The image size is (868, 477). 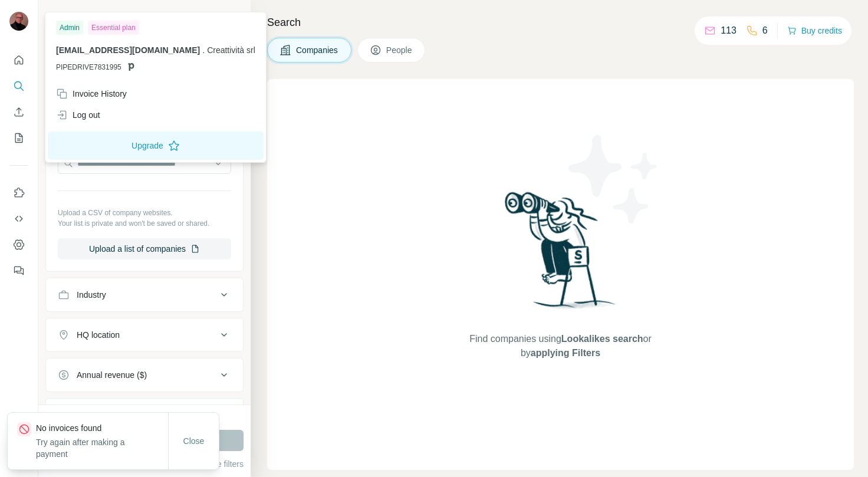 I want to click on p: No invoices found, so click(x=102, y=428).